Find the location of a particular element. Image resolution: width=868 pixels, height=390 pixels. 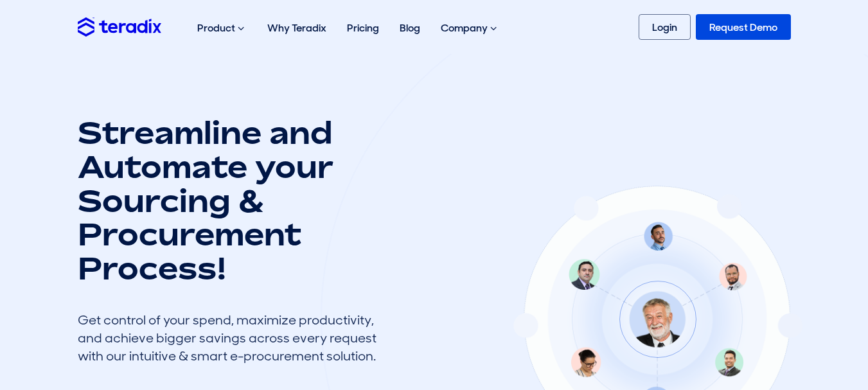

div: Company is located at coordinates (470, 28).